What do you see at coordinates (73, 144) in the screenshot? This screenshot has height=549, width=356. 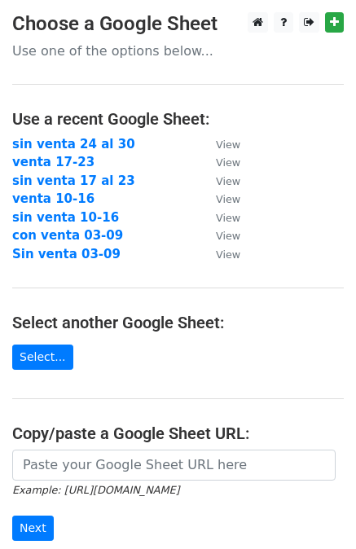 I see `a: sin venta 24 al 30` at bounding box center [73, 144].